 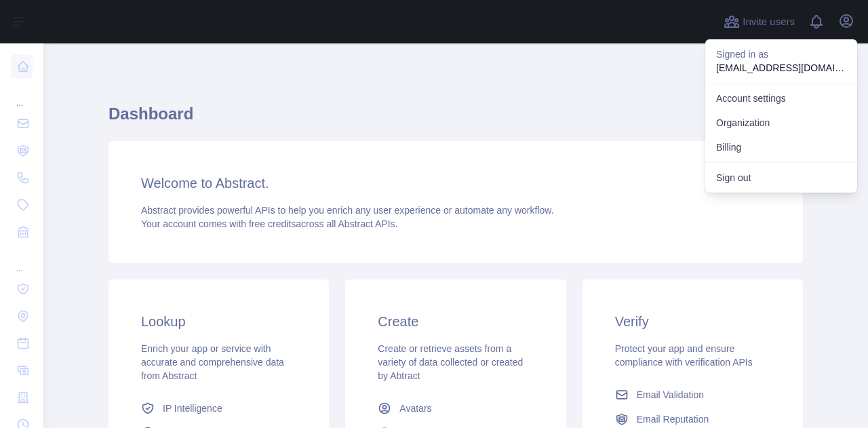 I want to click on span: Abstract provides powerful APIs to help you enrich any user experience or automate any workflow., so click(x=347, y=210).